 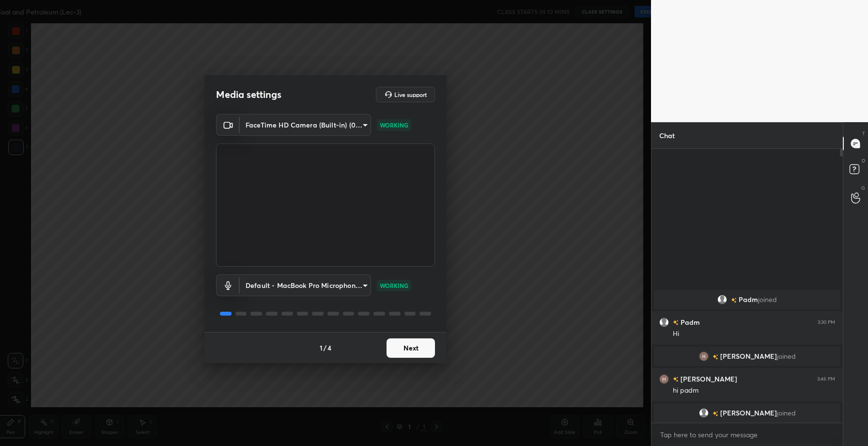 I want to click on h6: Padm, so click(x=689, y=322).